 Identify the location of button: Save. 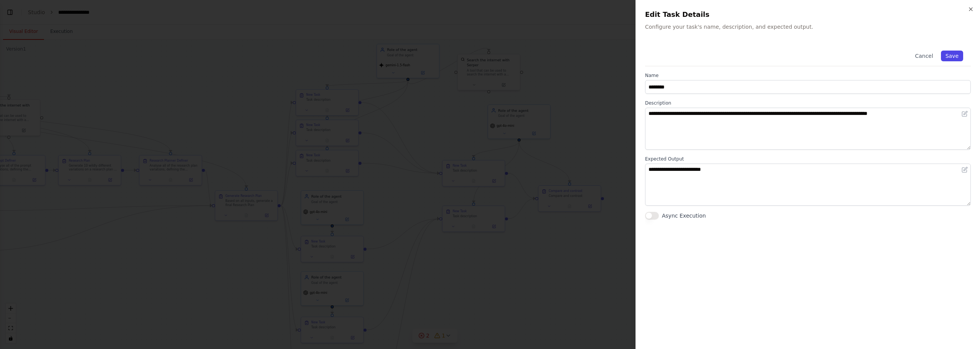
(951, 56).